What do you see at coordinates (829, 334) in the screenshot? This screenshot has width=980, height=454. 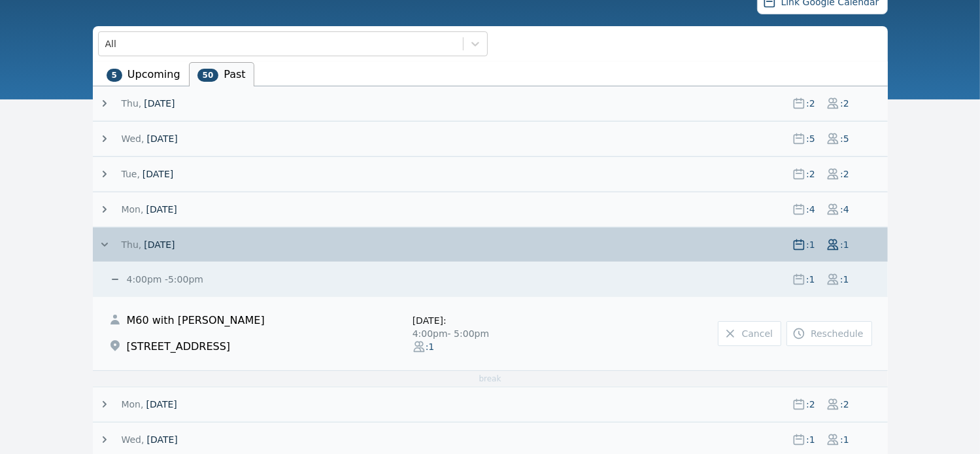 I see `a: Reschedule` at bounding box center [829, 334].